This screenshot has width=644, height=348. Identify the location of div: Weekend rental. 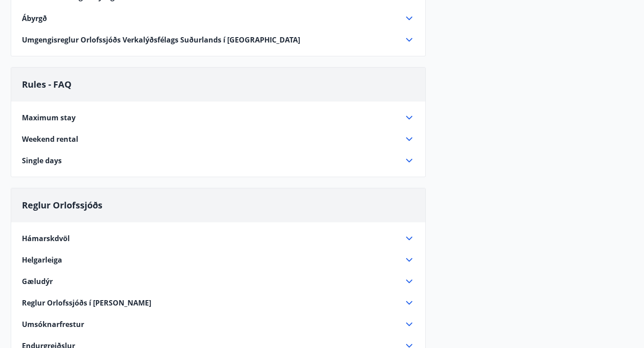
(218, 139).